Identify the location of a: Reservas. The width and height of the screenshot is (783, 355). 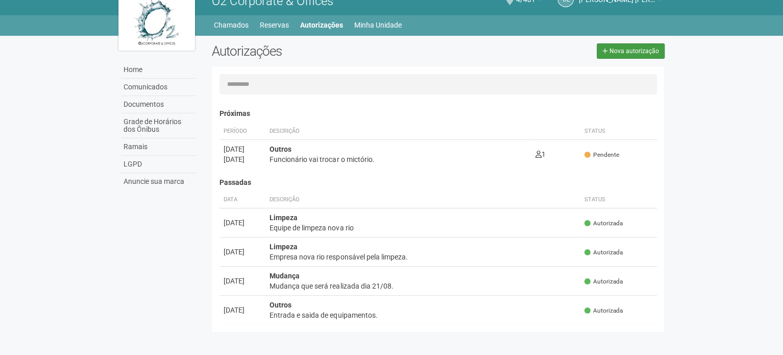
(274, 25).